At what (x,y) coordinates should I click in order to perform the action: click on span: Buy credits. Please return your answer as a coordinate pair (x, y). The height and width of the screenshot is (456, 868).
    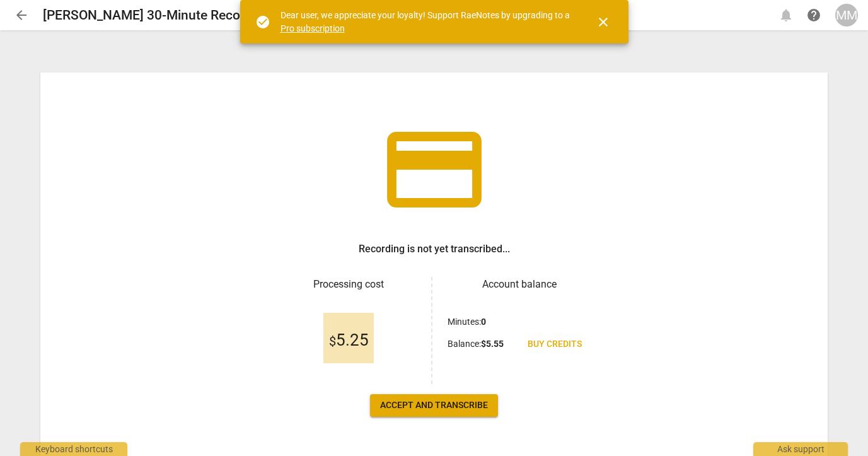
    Looking at the image, I should click on (555, 345).